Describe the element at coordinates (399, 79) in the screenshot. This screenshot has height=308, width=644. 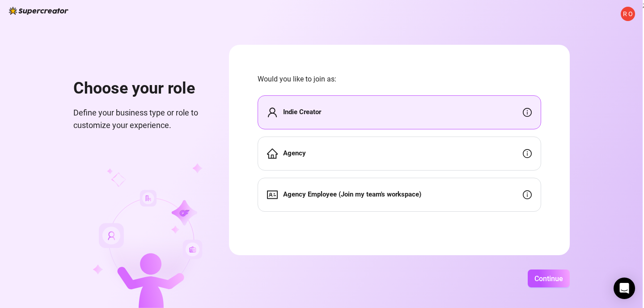
I see `span: Would you like to join as:` at that location.